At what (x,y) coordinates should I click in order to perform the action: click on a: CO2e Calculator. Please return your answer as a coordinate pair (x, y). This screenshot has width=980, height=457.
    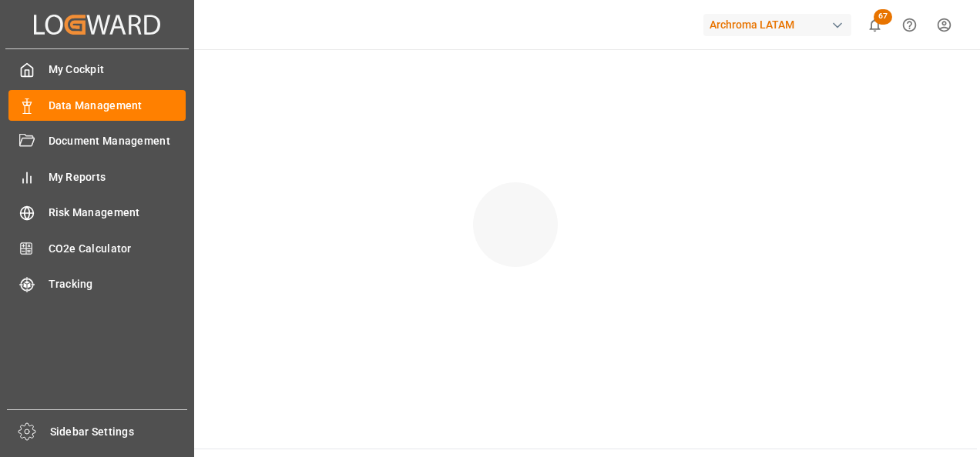
    Looking at the image, I should click on (97, 248).